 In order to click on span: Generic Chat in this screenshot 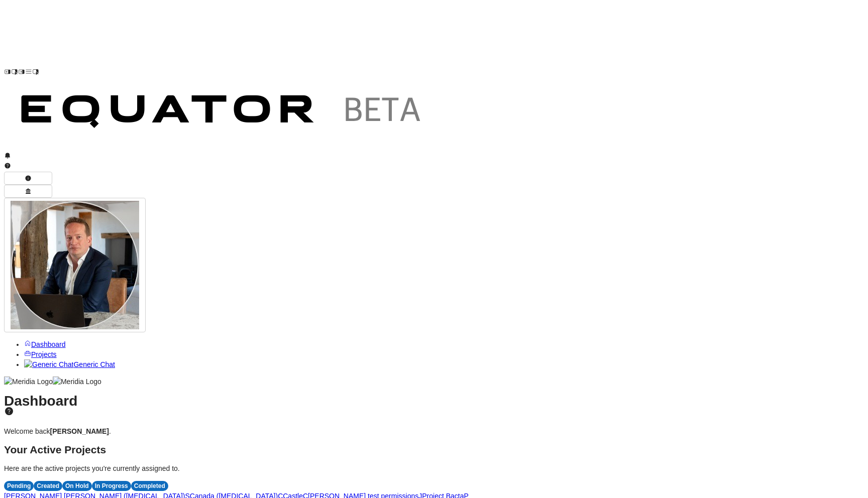, I will do `click(94, 364)`.